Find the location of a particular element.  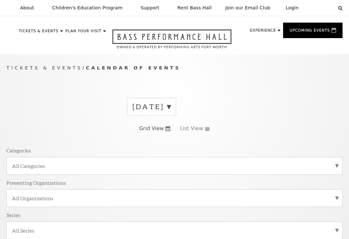

select: Select: is located at coordinates (320, 8).